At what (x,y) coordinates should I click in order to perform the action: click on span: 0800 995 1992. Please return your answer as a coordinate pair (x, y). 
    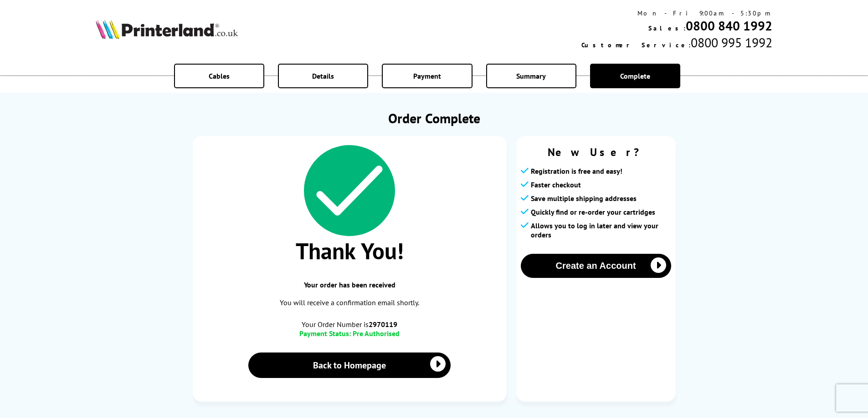
    Looking at the image, I should click on (731, 42).